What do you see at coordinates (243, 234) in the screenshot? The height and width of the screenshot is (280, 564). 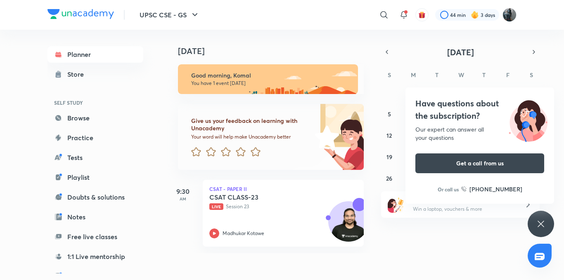 I see `p: Madhukar Kotawe` at bounding box center [243, 234].